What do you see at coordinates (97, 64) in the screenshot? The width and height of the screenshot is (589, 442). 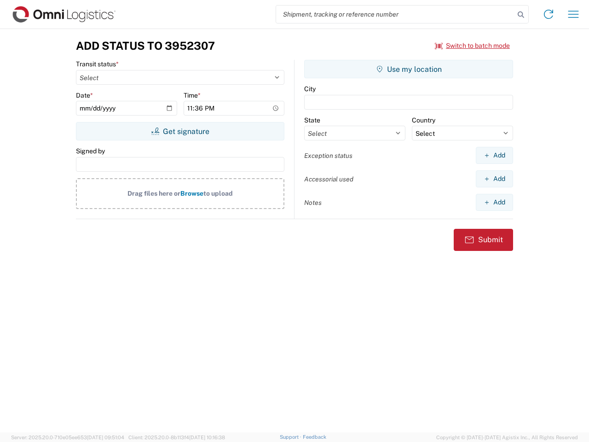 I see `label: Transit status` at bounding box center [97, 64].